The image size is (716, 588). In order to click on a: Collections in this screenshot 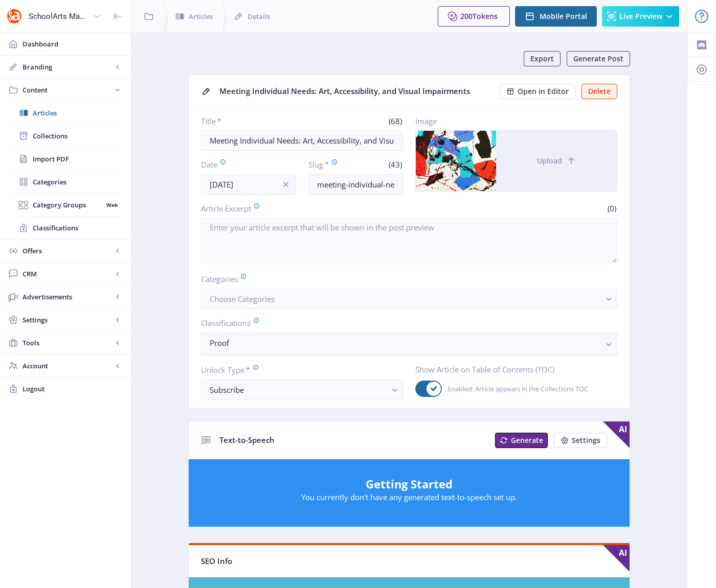, I will do `click(65, 136)`.